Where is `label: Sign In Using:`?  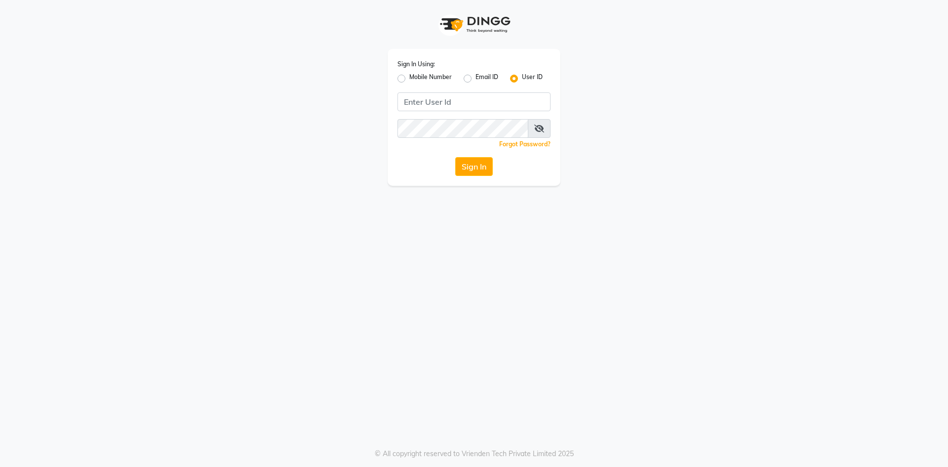
label: Sign In Using: is located at coordinates (416, 64).